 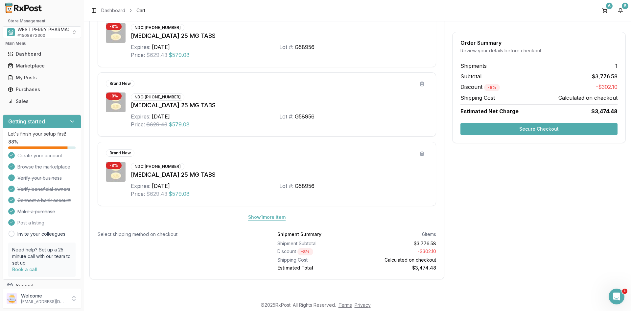 I want to click on button: 5, so click(x=620, y=11).